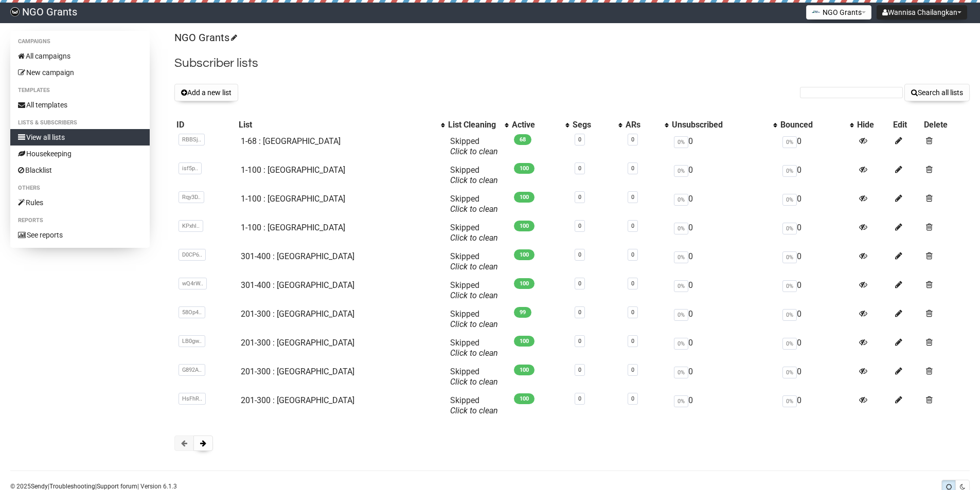 The height and width of the screenshot is (490, 980). Describe the element at coordinates (945, 125) in the screenshot. I see `div: Delete` at that location.